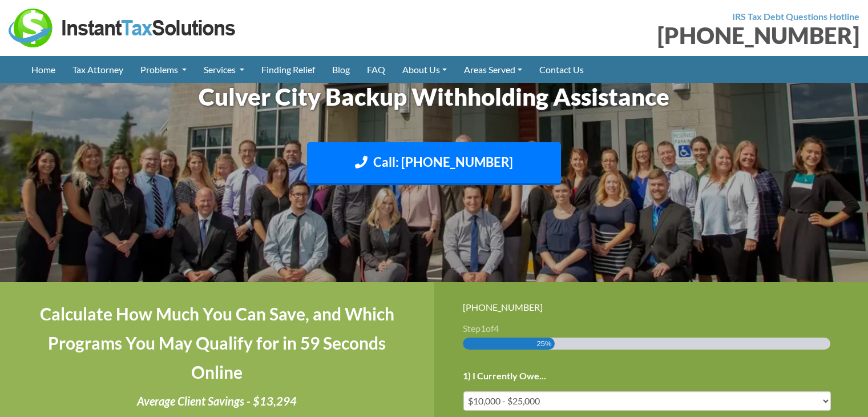 The width and height of the screenshot is (868, 417). I want to click on h4: Calculate How Much You Can Save, and Which Programs You May Qualify for in 59 Seconds Online, so click(217, 343).